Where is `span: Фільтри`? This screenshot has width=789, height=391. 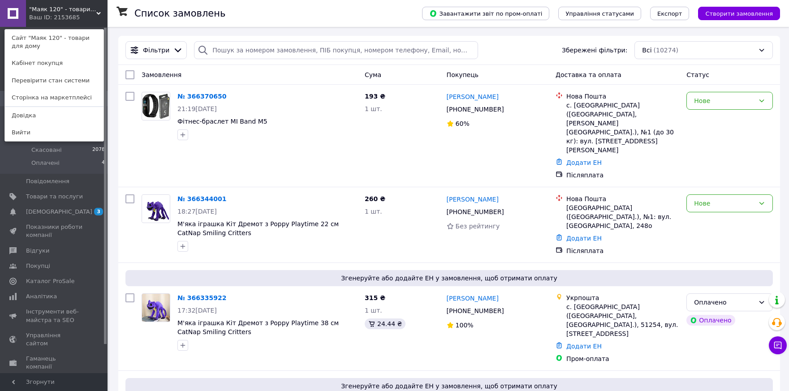 span: Фільтри is located at coordinates (156, 50).